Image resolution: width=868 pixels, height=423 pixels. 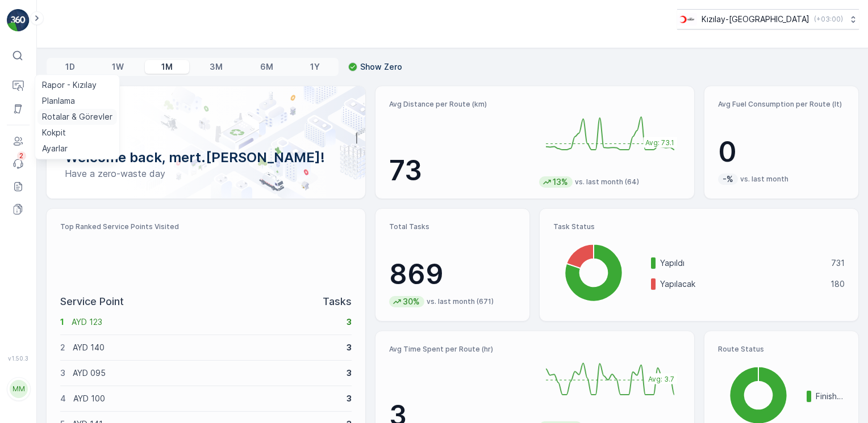 What do you see at coordinates (167, 67) in the screenshot?
I see `p: 1M` at bounding box center [167, 67].